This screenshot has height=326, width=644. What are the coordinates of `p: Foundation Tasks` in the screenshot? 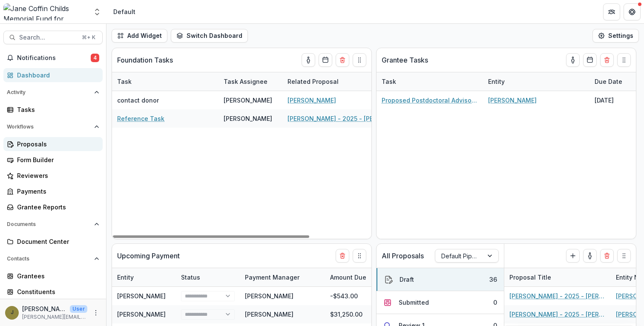 It's located at (145, 60).